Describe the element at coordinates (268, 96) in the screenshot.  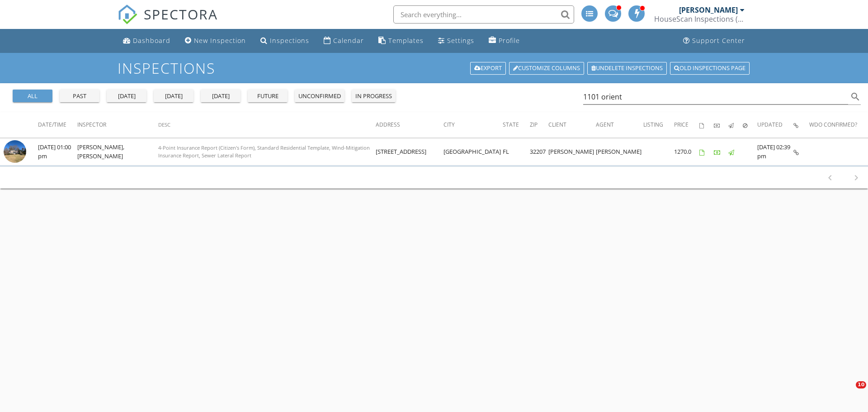
I see `button: future` at that location.